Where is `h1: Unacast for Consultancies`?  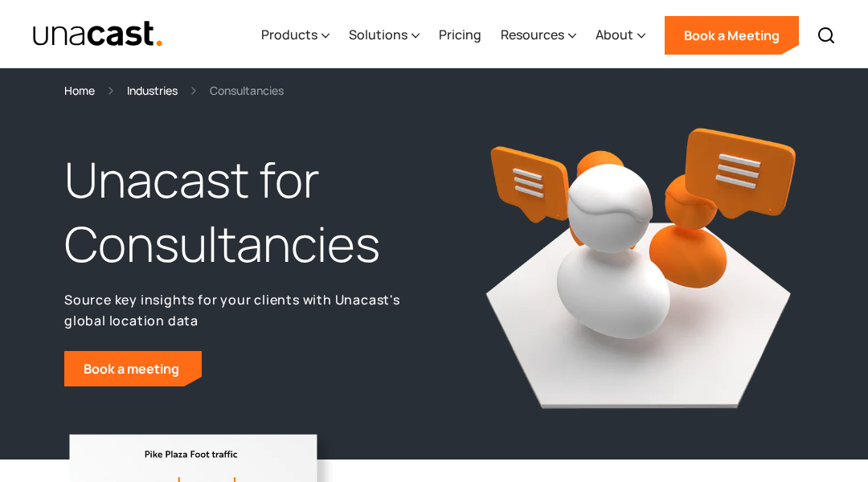
h1: Unacast for Consultancies is located at coordinates (249, 213).